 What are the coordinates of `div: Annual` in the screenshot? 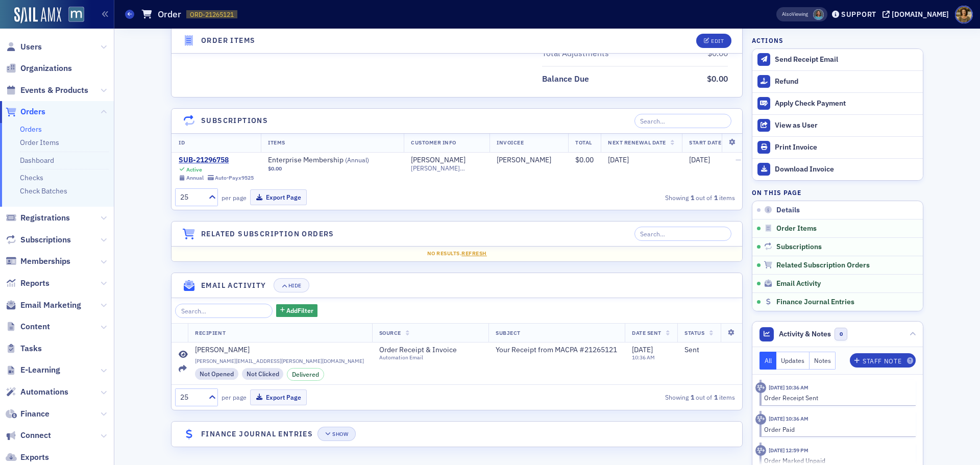 It's located at (195, 177).